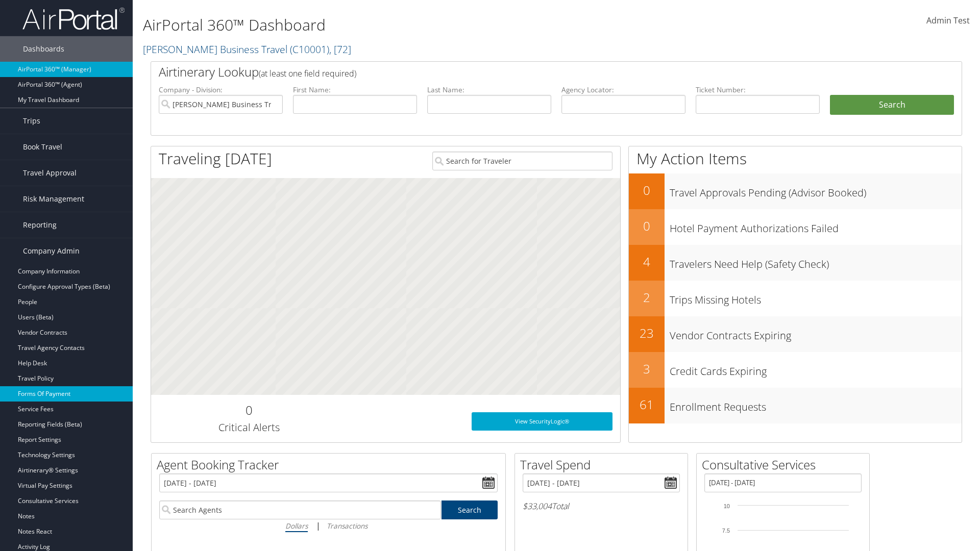 This screenshot has height=551, width=980. What do you see at coordinates (604, 465) in the screenshot?
I see `h2: Travel Spend` at bounding box center [604, 465].